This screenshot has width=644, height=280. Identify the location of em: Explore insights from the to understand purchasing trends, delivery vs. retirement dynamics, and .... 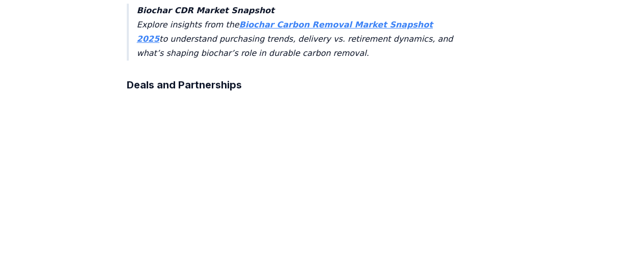
(295, 32).